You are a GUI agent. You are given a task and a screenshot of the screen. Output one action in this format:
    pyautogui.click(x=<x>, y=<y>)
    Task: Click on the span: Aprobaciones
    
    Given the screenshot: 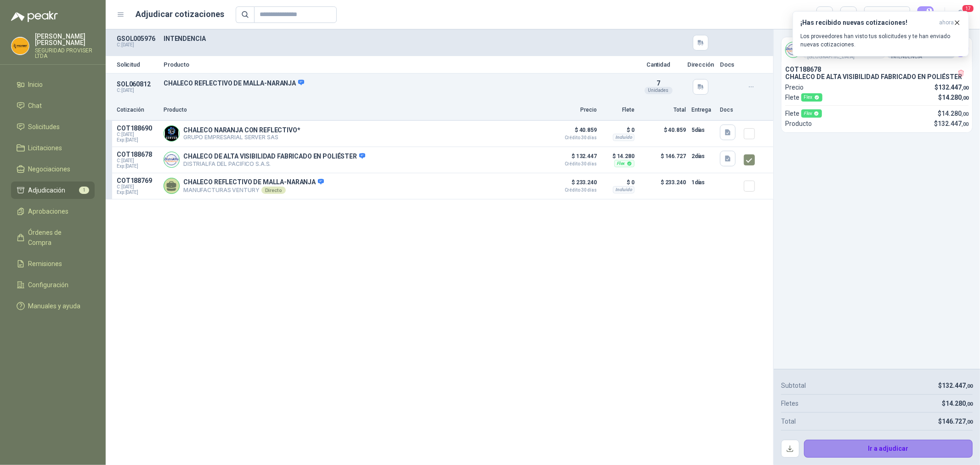 What is the action you would take?
    pyautogui.click(x=49, y=211)
    